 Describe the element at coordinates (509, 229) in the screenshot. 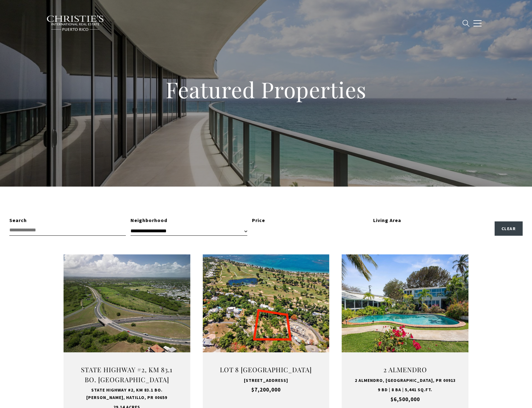

I see `button: Clear` at that location.